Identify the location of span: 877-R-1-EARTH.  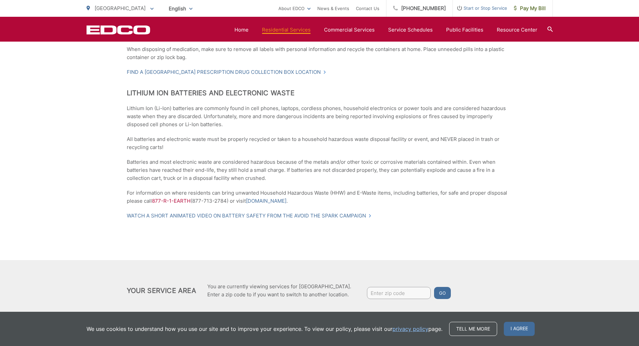
(171, 201).